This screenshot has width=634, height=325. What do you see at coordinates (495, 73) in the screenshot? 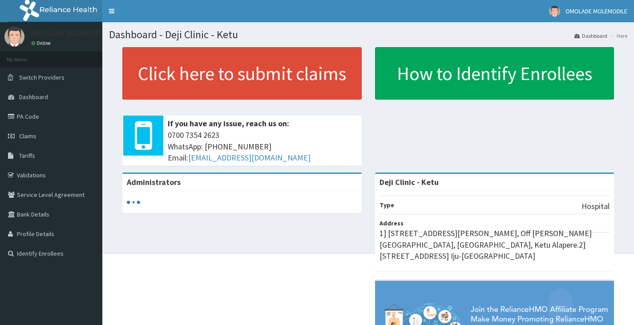
I see `a: How to Identify Enrollees` at bounding box center [495, 73].